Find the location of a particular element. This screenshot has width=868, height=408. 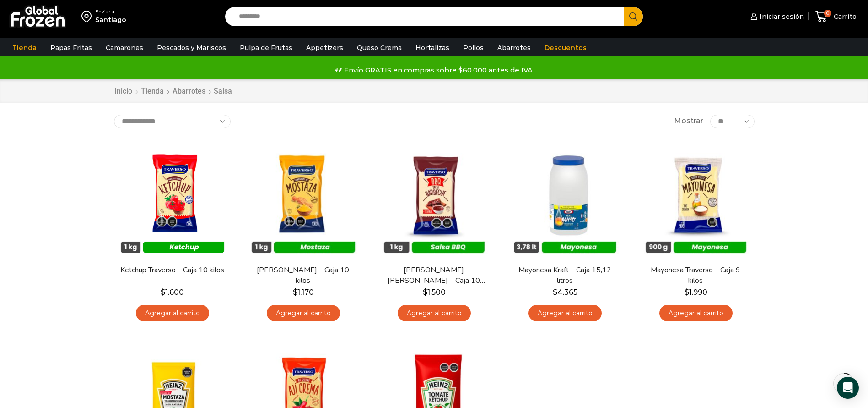

span: 0 is located at coordinates (828, 13).